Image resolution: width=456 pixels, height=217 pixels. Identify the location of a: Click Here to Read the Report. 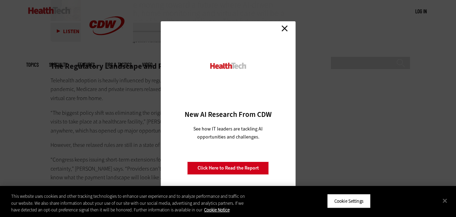
(228, 168).